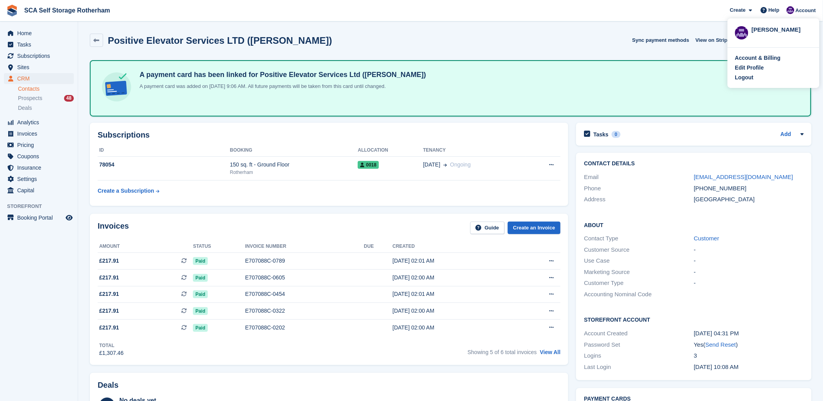 This screenshot has height=401, width=823. What do you see at coordinates (305, 247) in the screenshot?
I see `th: Invoice number` at bounding box center [305, 247].